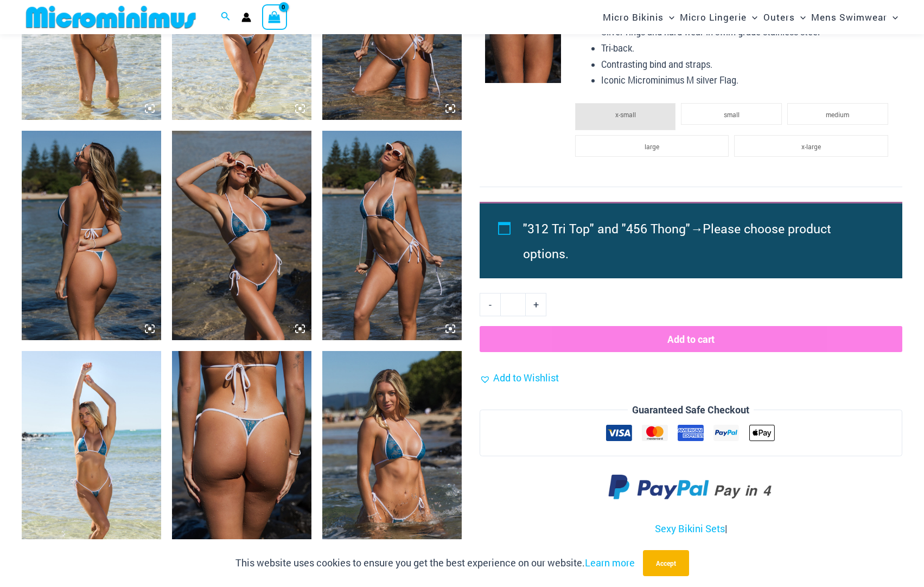  What do you see at coordinates (526, 378) in the screenshot?
I see `span: Add to Wishlist` at bounding box center [526, 378].